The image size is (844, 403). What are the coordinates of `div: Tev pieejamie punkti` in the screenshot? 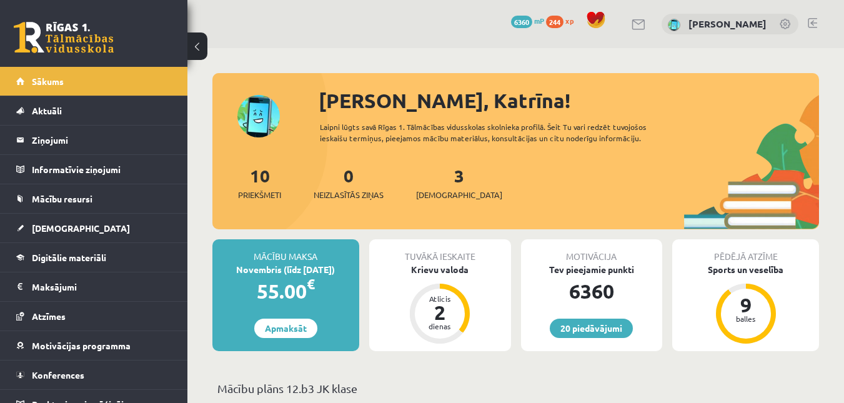 It's located at (592, 269).